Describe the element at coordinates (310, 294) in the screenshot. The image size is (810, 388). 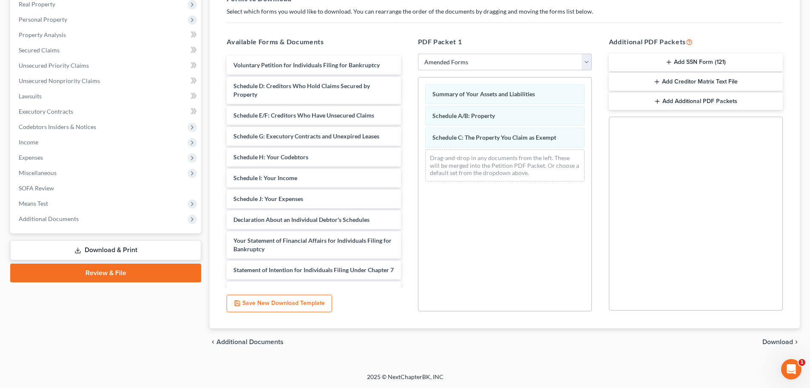
I see `span: Chapter 7 Statement of Your Current Monthly Income and Means-Test Calculation` at that location.